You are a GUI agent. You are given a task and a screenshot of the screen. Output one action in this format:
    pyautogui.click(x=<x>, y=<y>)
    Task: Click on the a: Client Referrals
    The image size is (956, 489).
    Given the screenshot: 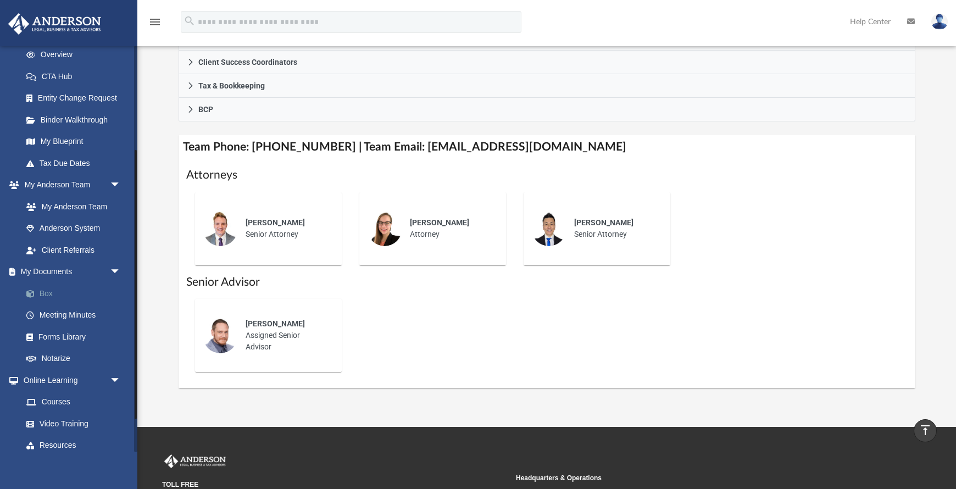 What is the action you would take?
    pyautogui.click(x=74, y=250)
    